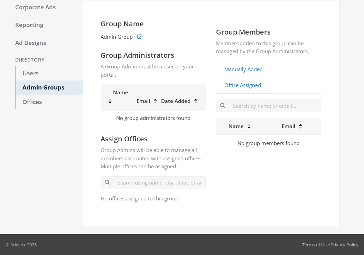  I want to click on a: Privacy Policy, so click(345, 245).